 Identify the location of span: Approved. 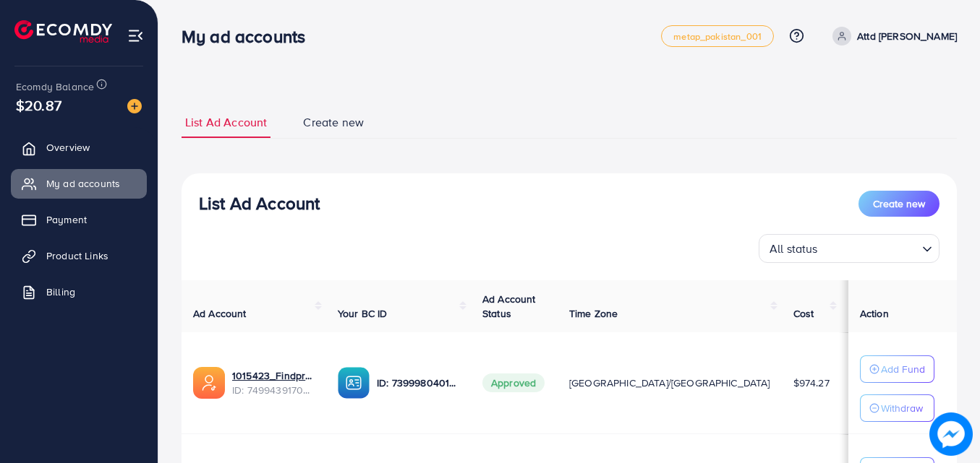
(513, 383).